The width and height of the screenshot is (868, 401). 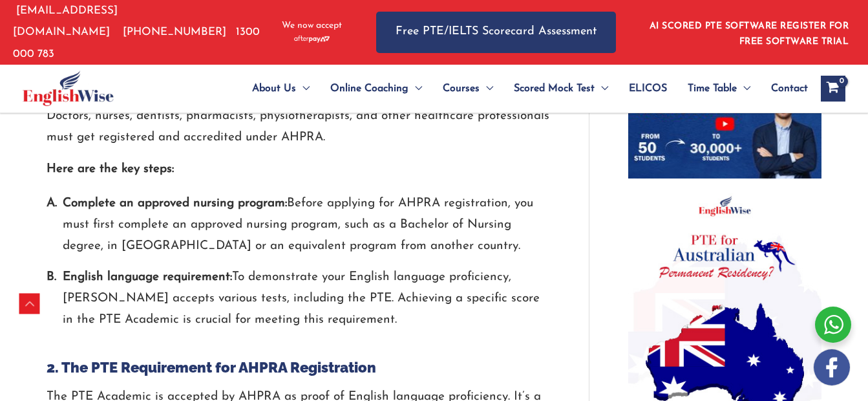 What do you see at coordinates (749, 34) in the screenshot?
I see `a: AI SCORED PTE SOFTWARE REGISTER FOR FREE SOFTWARE TRIAL` at bounding box center [749, 34].